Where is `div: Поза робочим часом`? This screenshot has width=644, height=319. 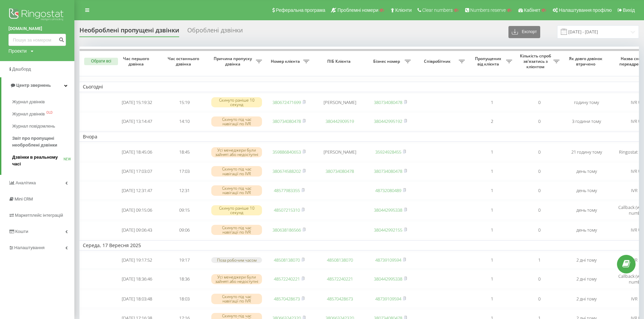 div: Поза робочим часом is located at coordinates (236, 260).